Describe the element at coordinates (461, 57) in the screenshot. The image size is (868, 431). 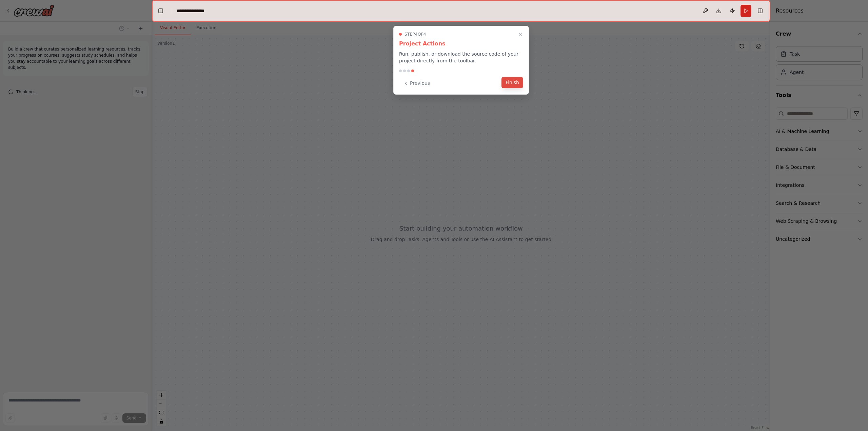
I see `p: Run, publish, or download the source code of your project directly from the toolbar.` at that location.